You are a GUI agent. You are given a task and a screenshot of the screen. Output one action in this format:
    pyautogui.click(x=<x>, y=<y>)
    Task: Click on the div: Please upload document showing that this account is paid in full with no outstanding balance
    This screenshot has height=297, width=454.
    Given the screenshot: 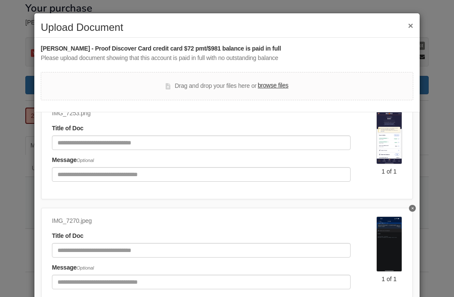 What is the action you would take?
    pyautogui.click(x=227, y=58)
    